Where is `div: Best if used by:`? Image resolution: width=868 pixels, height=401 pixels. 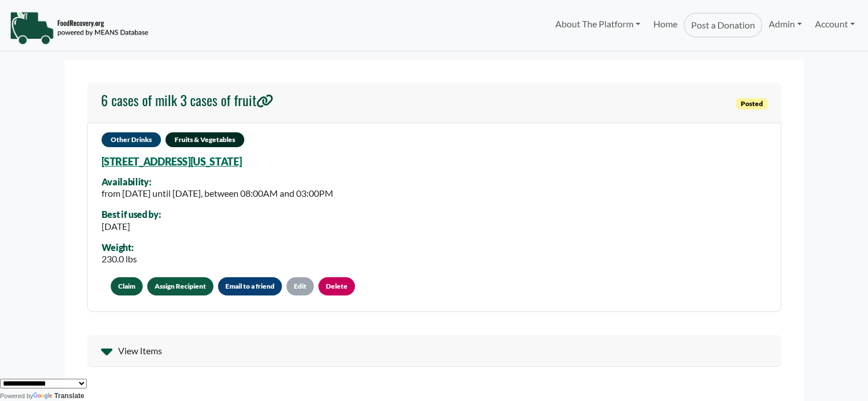 div: Best if used by: is located at coordinates (131, 214).